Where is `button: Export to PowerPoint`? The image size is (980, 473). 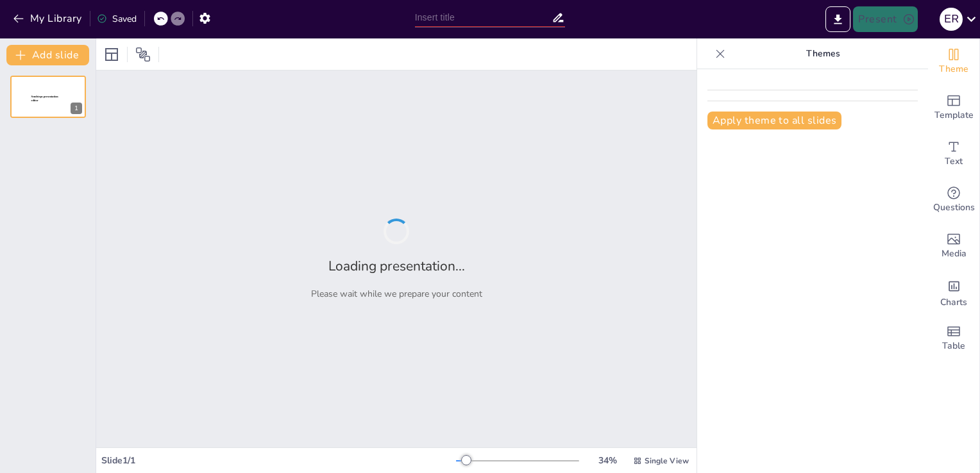
button: Export to PowerPoint is located at coordinates (838, 19).